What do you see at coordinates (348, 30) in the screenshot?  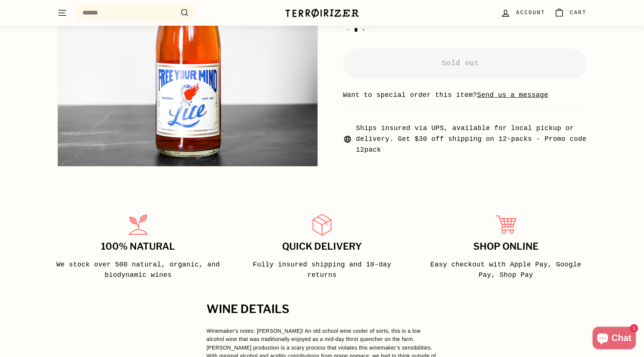 I see `button: Reduce item quantity by one` at bounding box center [348, 30].